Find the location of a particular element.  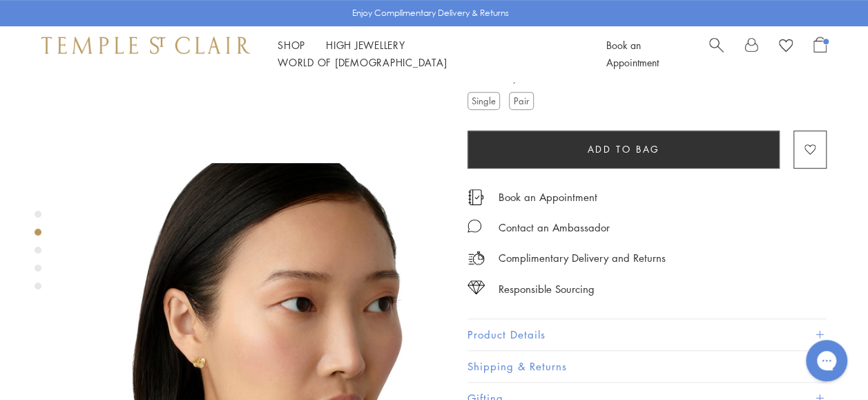

img: icon_sourcing.svg is located at coordinates (476, 288).